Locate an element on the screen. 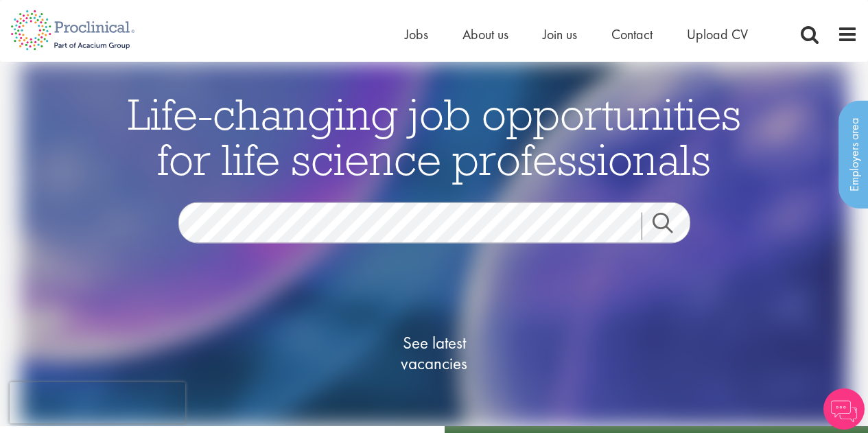 This screenshot has width=868, height=433. a: Upload CV is located at coordinates (717, 35).